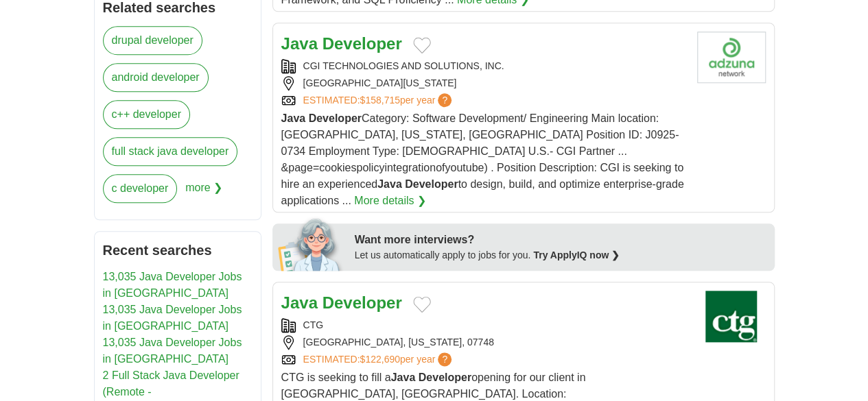 The image size is (868, 401). I want to click on a: c++ developer, so click(146, 115).